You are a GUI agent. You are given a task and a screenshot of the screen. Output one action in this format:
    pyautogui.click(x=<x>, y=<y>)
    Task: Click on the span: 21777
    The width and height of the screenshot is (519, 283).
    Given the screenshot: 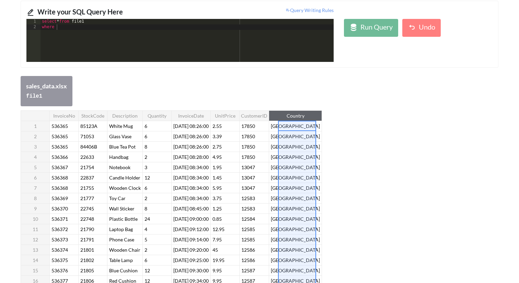 What is the action you would take?
    pyautogui.click(x=87, y=198)
    